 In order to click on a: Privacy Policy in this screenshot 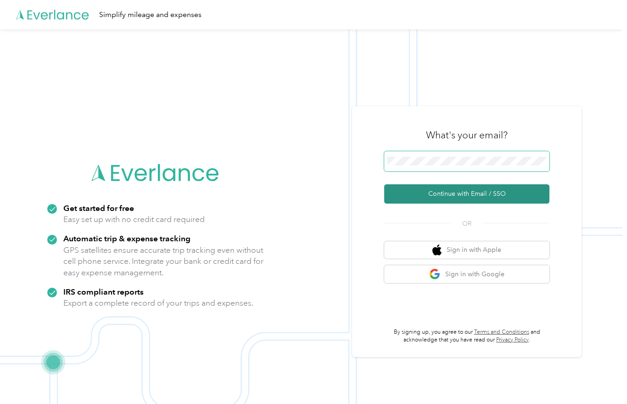, I will do `click(513, 339)`.